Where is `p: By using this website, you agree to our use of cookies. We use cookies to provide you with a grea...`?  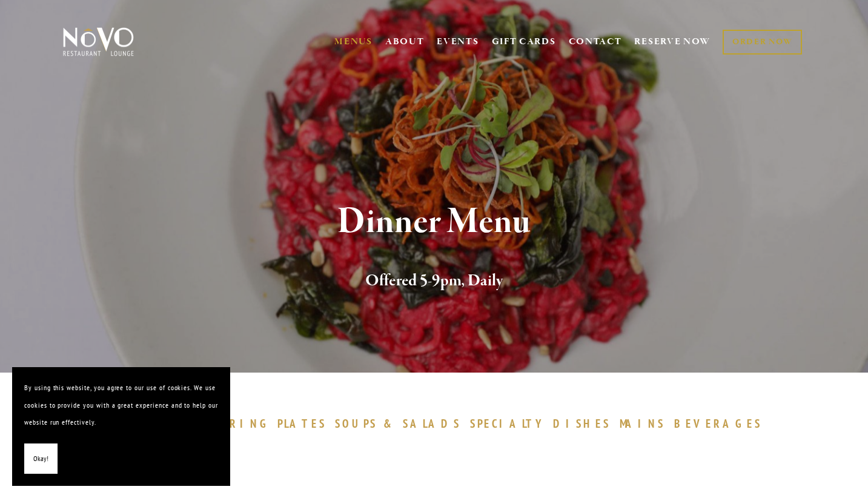 p: By using this website, you agree to our use of cookies. We use cookies to provide you with a grea... is located at coordinates (121, 405).